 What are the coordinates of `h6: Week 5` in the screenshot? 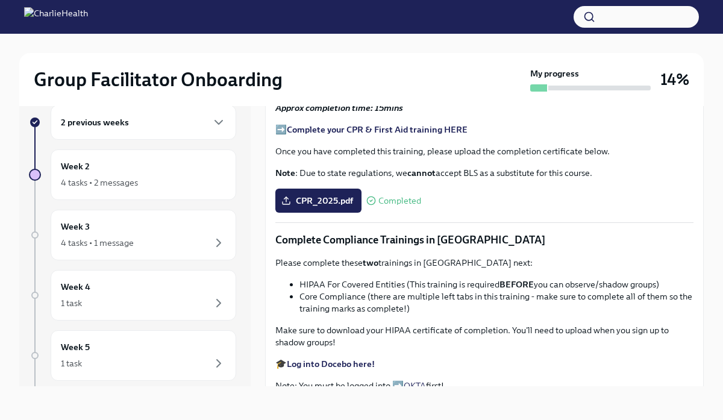 It's located at (75, 347).